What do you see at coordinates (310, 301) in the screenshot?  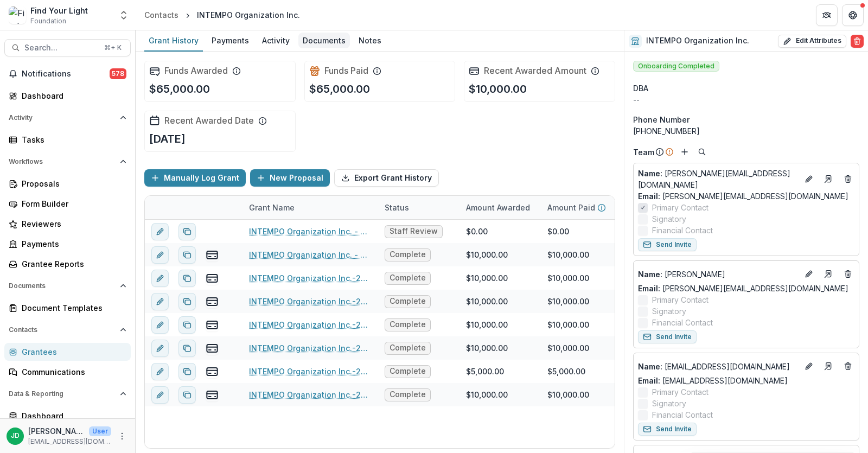 I see `a: INTEMPO Organization Inc.-2023` at bounding box center [310, 301].